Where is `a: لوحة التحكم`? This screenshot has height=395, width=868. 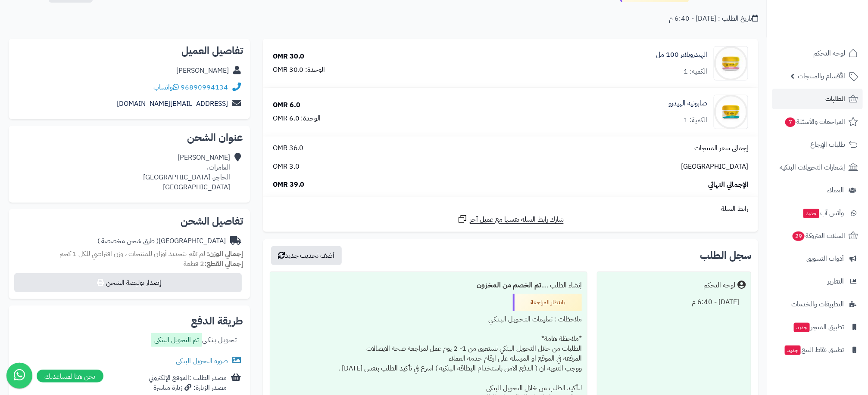
a: لوحة التحكم is located at coordinates (817, 53).